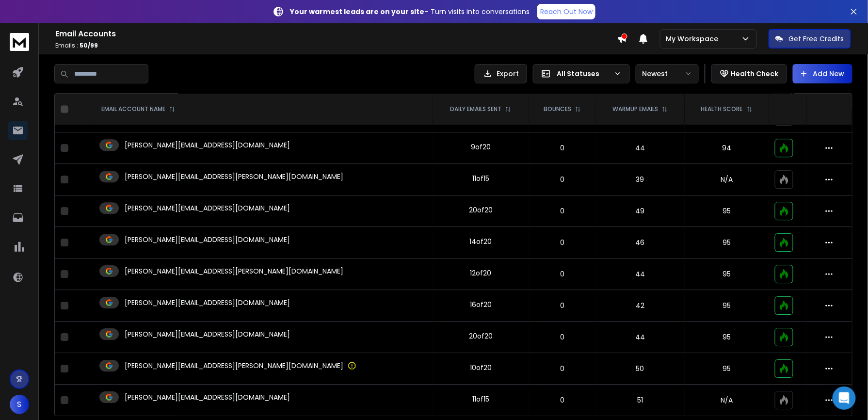 The height and width of the screenshot is (420, 868). Describe the element at coordinates (817, 39) in the screenshot. I see `p: Get Free Credits` at that location.